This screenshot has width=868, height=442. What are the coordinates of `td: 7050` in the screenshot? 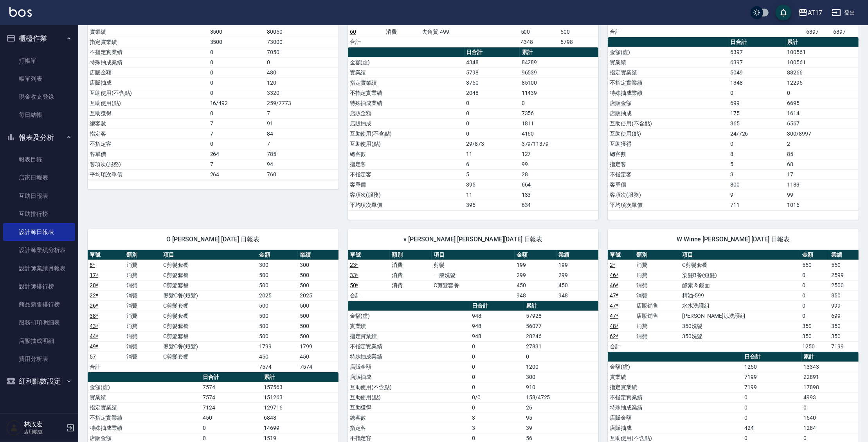 It's located at (301, 52).